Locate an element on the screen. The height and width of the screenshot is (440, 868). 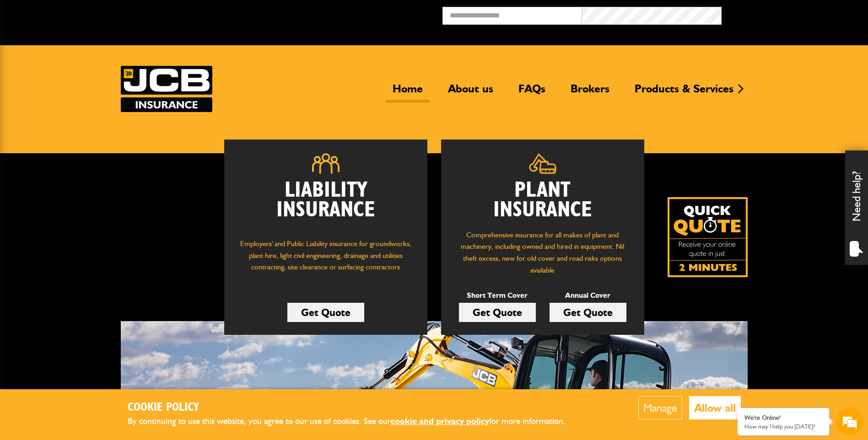
h2: Cookie Policy is located at coordinates (354, 407).